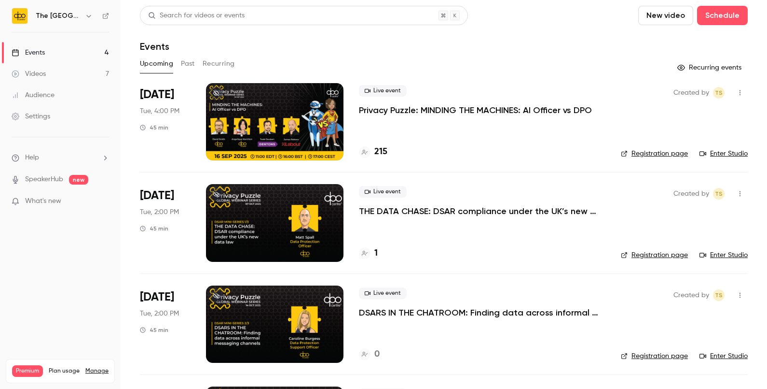 The height and width of the screenshot is (389, 767). What do you see at coordinates (482, 211) in the screenshot?
I see `a: THE DATA CHASE: DSAR compliance under the UK’s new data law` at bounding box center [482, 211].